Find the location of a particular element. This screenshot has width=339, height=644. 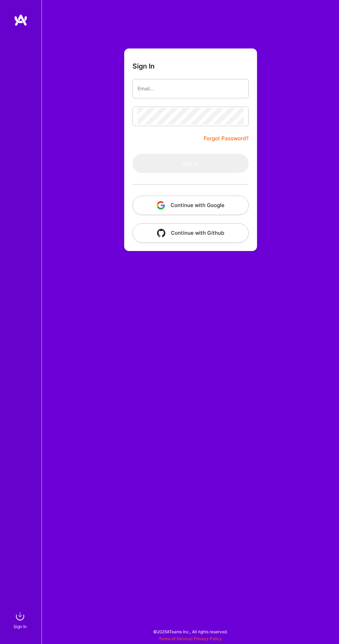

a: sign inSign In is located at coordinates (21, 620).